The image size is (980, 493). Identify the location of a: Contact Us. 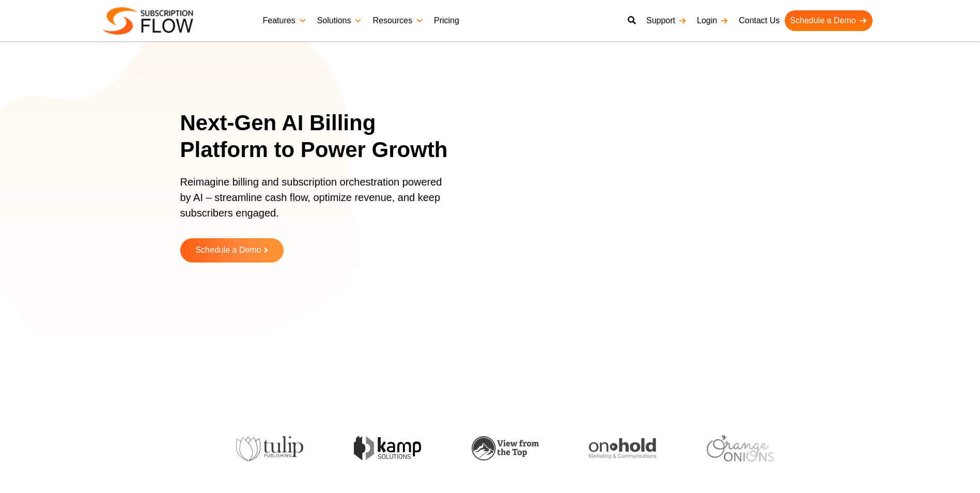
(759, 21).